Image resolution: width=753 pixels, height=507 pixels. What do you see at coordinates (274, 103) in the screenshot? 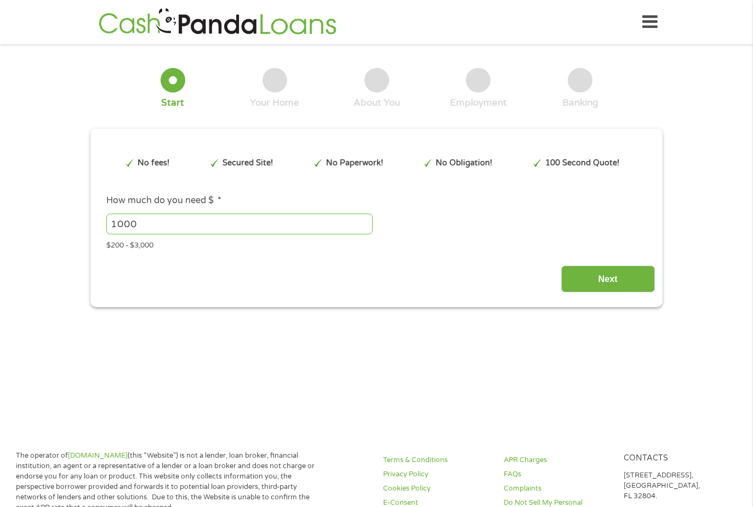
I see `div: Your Home` at bounding box center [274, 103].